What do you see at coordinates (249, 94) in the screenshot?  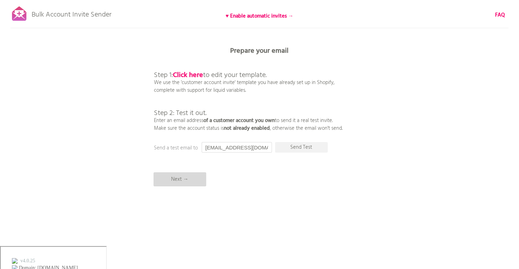 I see `p: We use the 'customer account invite' template you have already set up in Shopify, complete with s...` at bounding box center [249, 94].